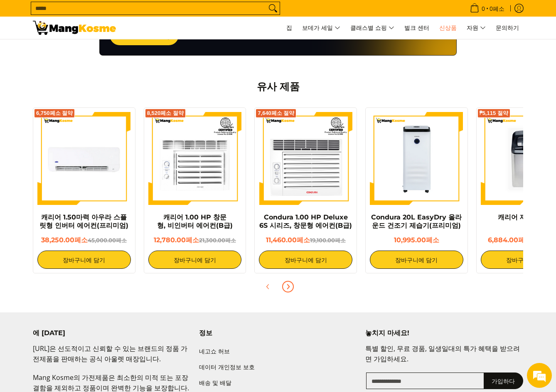  I want to click on font: 45,000.00페소, so click(107, 240).